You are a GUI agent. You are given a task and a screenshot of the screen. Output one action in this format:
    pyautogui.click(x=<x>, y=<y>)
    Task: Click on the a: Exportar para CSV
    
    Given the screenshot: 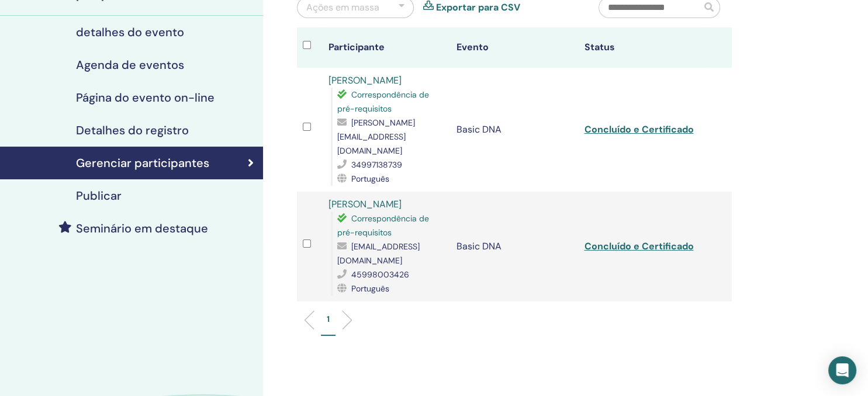 What is the action you would take?
    pyautogui.click(x=478, y=8)
    